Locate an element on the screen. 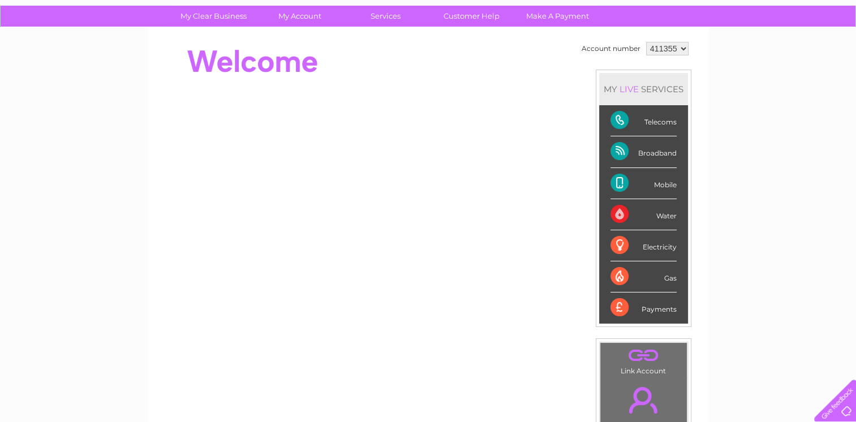 The width and height of the screenshot is (856, 422). div: Broadband is located at coordinates (643, 152).